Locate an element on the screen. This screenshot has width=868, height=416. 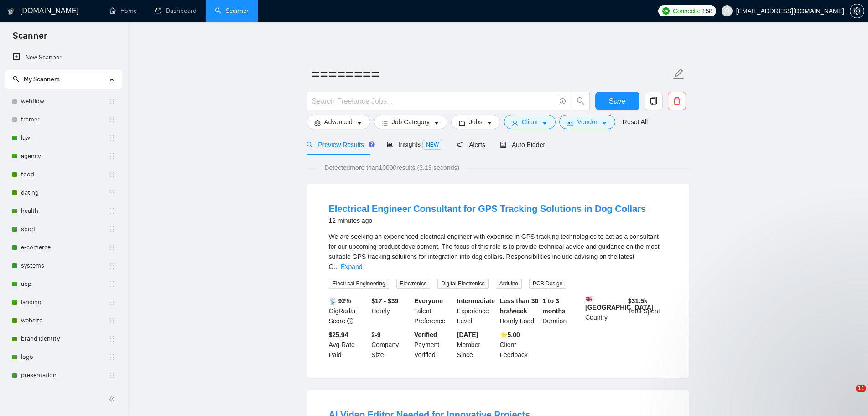
button: Save is located at coordinates (617, 101).